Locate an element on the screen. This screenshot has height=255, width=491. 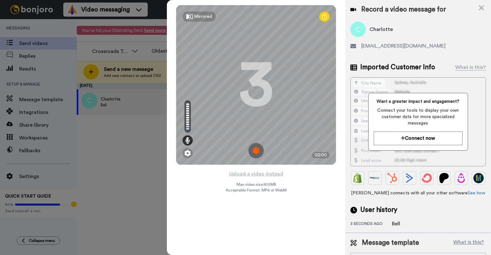
img: ic_record_start.svg is located at coordinates (256, 151).